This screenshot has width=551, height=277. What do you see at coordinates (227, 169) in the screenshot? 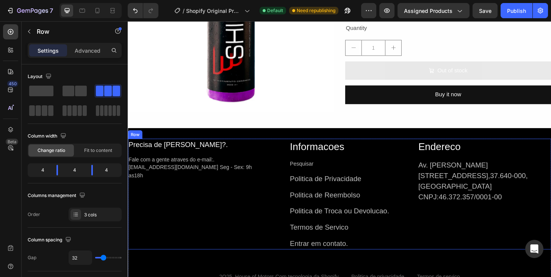
I see `div: Politica de Privacidade` at bounding box center [227, 169].